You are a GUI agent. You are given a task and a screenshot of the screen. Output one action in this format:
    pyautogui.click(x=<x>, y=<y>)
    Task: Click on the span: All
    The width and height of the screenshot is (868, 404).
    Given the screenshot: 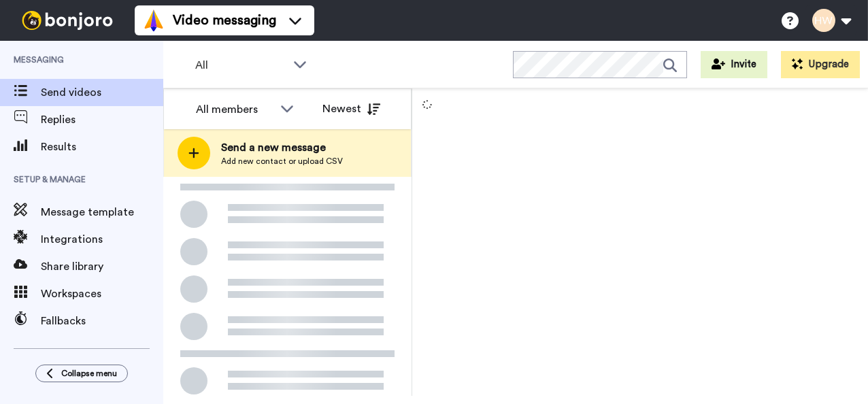 What is the action you would take?
    pyautogui.click(x=241, y=65)
    